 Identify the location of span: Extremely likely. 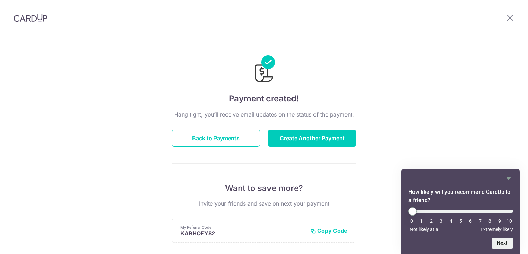
(496, 229).